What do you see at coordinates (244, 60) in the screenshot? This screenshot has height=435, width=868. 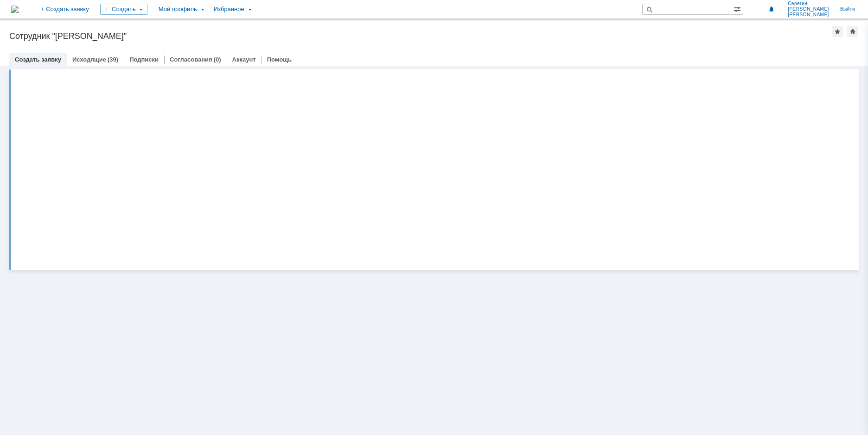 I see `a: Аккаунт` at bounding box center [244, 60].